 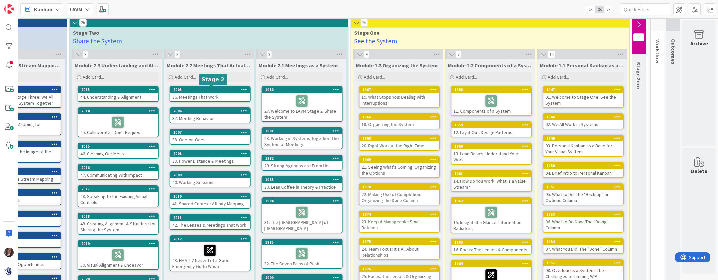 What do you see at coordinates (397, 65) in the screenshot?
I see `span: Module 1.3 Organizing the System` at bounding box center [397, 65].